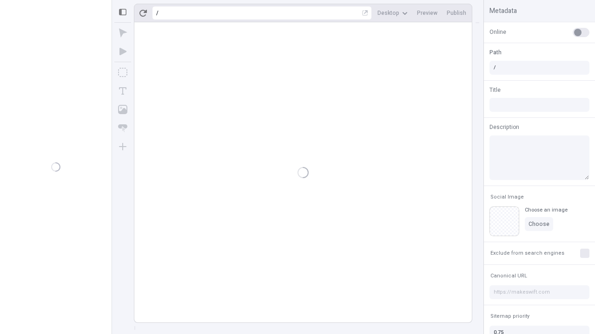 This screenshot has height=334, width=595. I want to click on button: Preview, so click(427, 13).